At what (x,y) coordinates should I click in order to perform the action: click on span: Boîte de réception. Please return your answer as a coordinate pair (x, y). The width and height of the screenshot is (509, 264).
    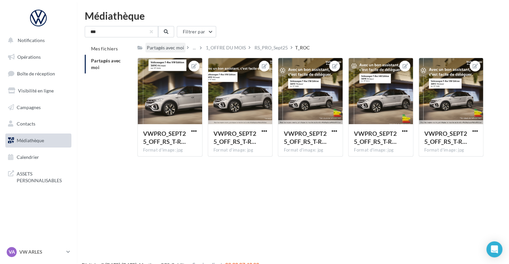
    Looking at the image, I should click on (36, 73).